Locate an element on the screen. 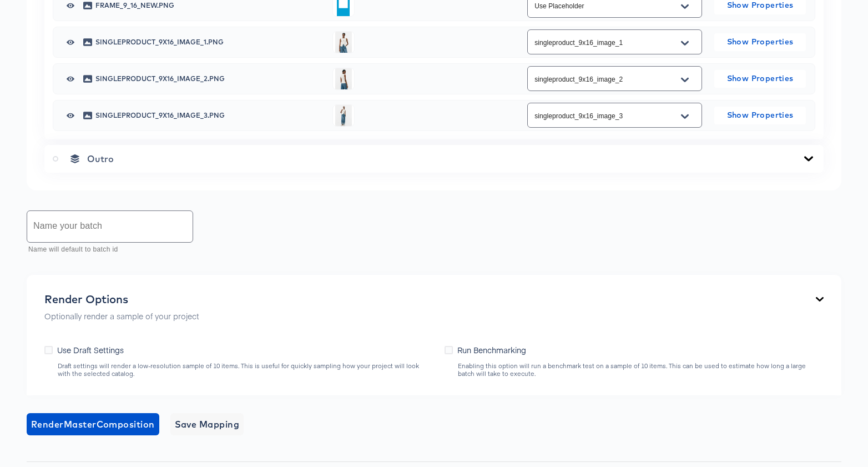  span: singleproduct_9x16_image_3.png is located at coordinates (210, 116).